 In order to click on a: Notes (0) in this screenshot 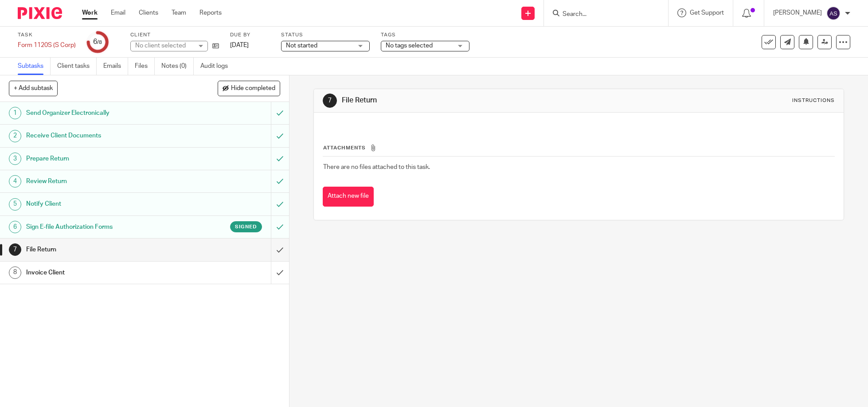, I will do `click(177, 66)`.